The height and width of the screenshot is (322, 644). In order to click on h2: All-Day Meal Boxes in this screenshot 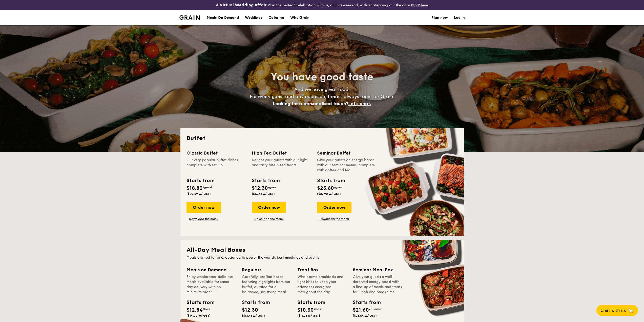, I will do `click(322, 250)`.